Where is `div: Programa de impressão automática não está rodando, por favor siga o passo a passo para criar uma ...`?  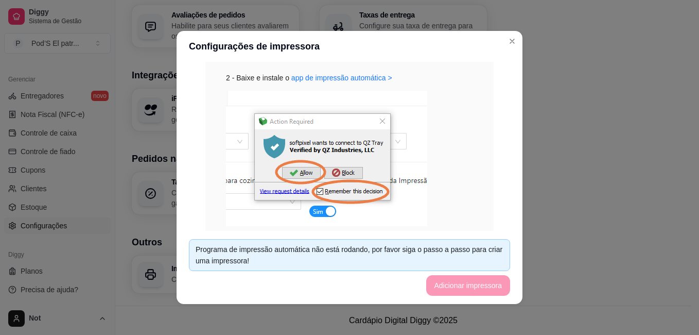
div: Programa de impressão automática não está rodando, por favor siga o passo a passo para criar uma ... is located at coordinates (349, 255).